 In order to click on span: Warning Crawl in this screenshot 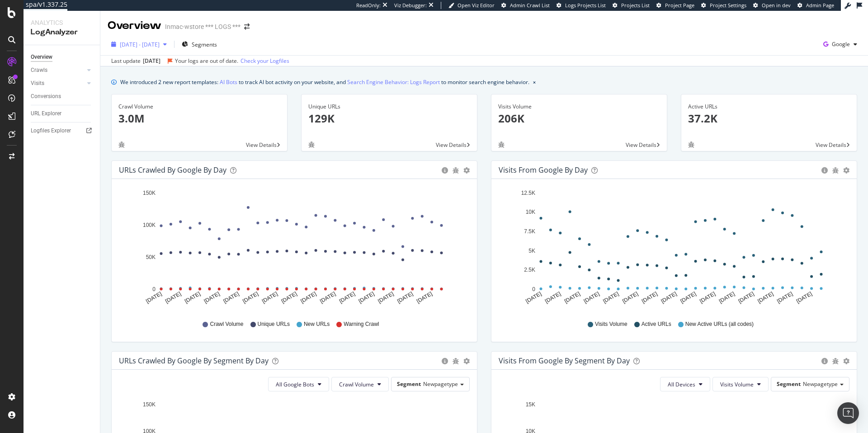, I will do `click(361, 324)`.